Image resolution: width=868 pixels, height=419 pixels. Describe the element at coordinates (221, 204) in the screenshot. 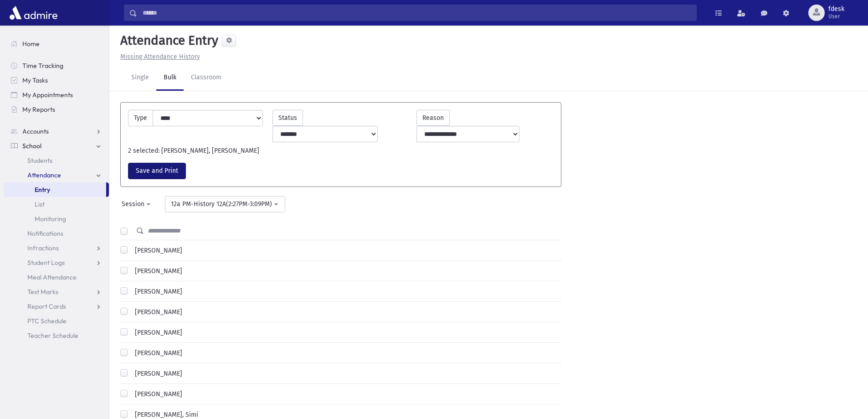

I see `div: 12a PM-History 12A(2:27PM-3:09PM)` at that location.